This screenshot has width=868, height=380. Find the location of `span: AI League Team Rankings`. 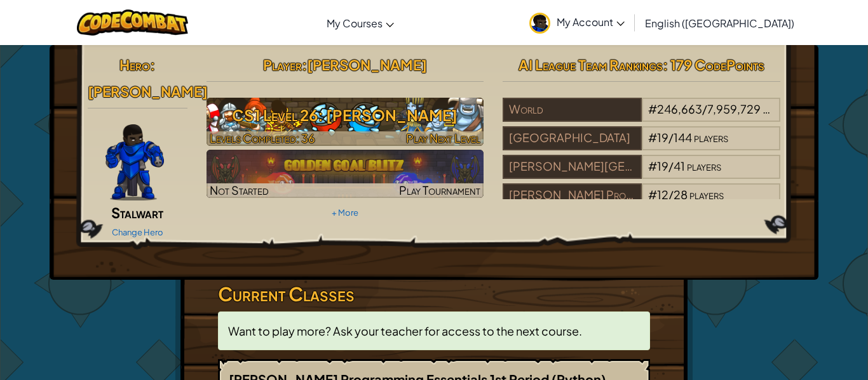

span: AI League Team Rankings is located at coordinates (590, 64).